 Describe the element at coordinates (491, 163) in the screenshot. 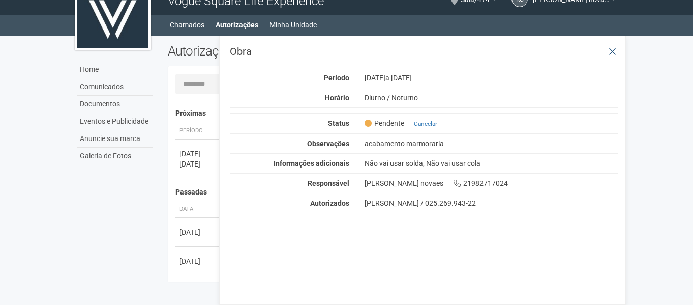

I see `div: Não vai usar solda, Não vai usar cola` at that location.